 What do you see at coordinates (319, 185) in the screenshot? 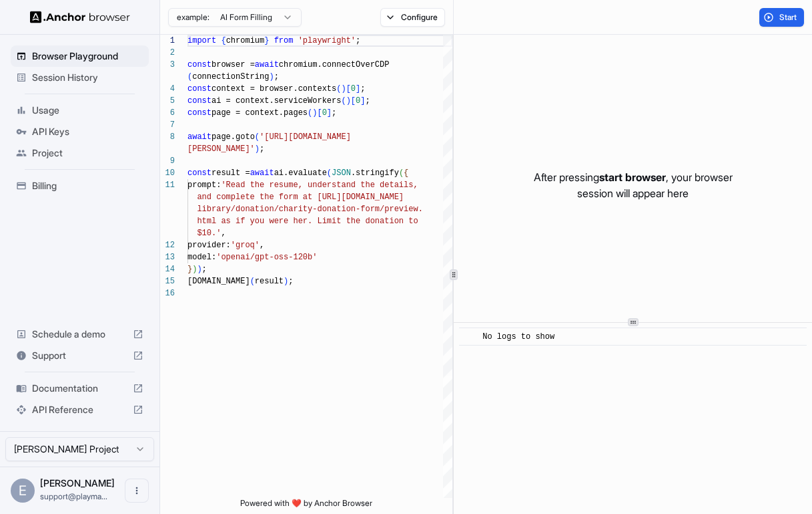
I see `span: 'Read the resume, understand the details,` at bounding box center [319, 185].